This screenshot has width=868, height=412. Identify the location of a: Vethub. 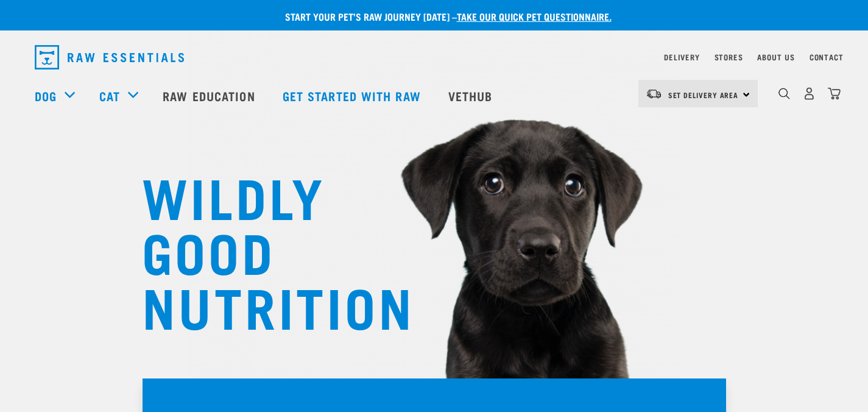
(472, 96).